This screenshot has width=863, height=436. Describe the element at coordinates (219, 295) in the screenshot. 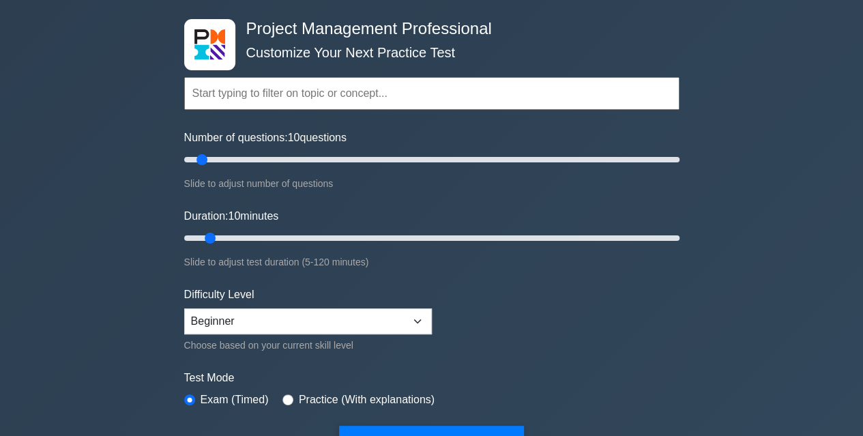

I see `label: Difficulty Level` at that location.